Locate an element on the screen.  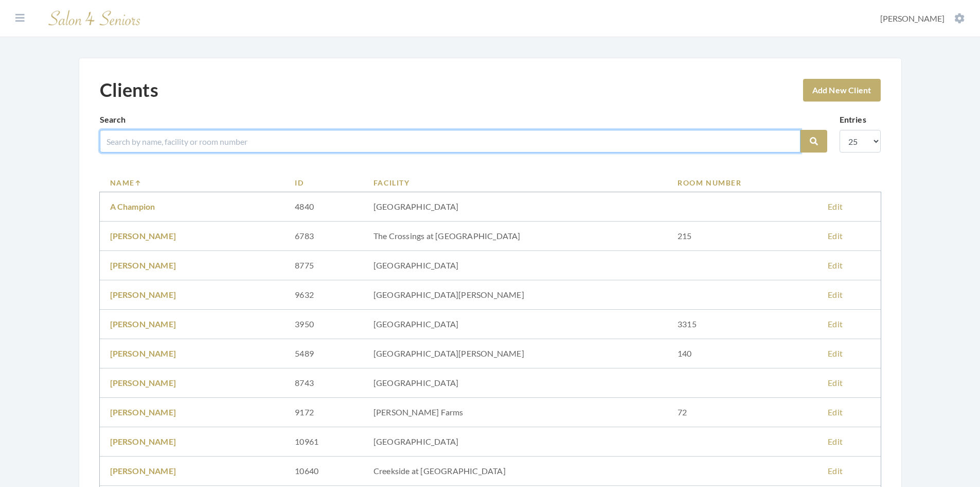
td: 10640 is located at coordinates (324, 471).